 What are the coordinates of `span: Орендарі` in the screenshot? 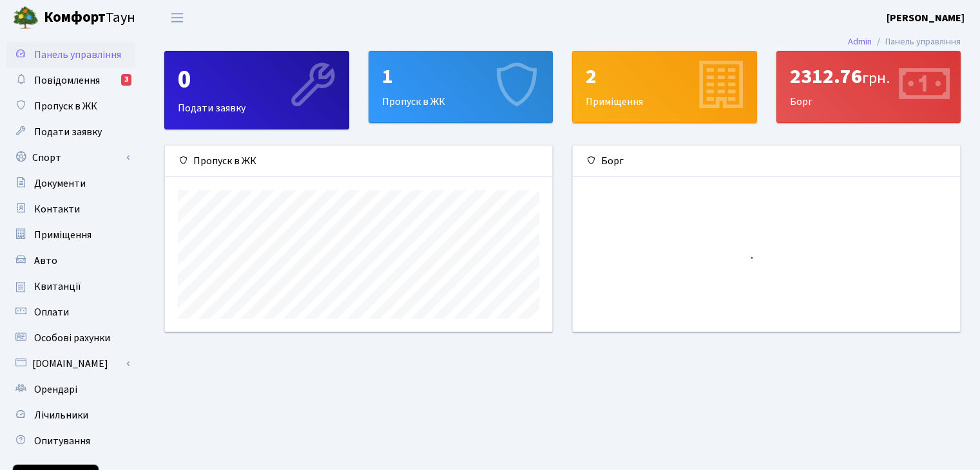 It's located at (56, 389).